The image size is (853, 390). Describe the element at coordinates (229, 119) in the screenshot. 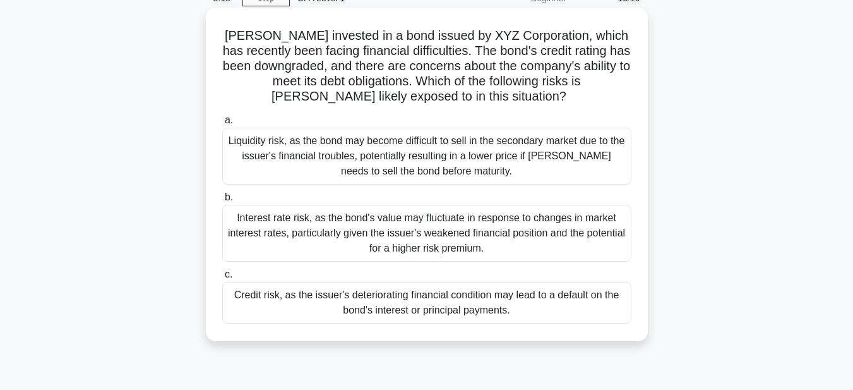

I see `span: a.` at that location.